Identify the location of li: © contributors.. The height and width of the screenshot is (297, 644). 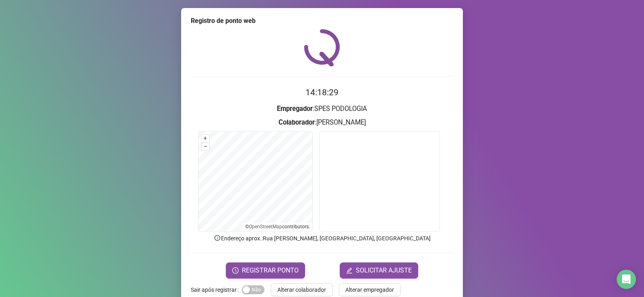
(277, 227).